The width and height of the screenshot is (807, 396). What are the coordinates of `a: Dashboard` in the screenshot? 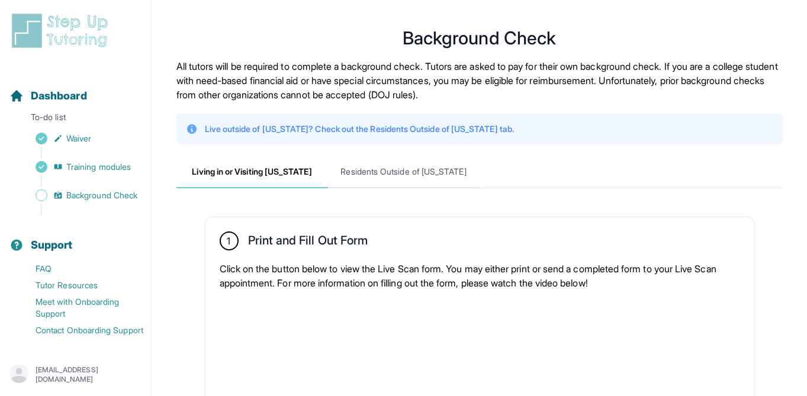 It's located at (48, 96).